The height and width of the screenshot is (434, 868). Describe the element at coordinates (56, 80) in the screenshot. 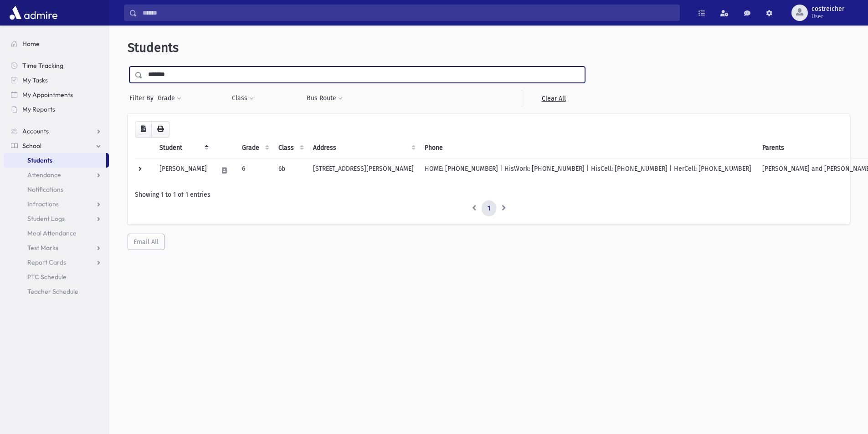

I see `a: My Tasks` at that location.